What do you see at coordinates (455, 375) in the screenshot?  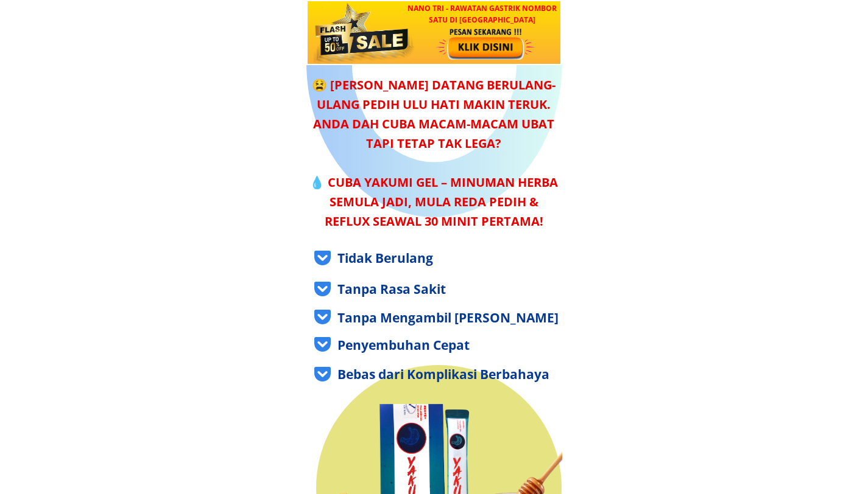 I see `div: Bebas dari Komplikasi Berbahaya` at bounding box center [455, 375].